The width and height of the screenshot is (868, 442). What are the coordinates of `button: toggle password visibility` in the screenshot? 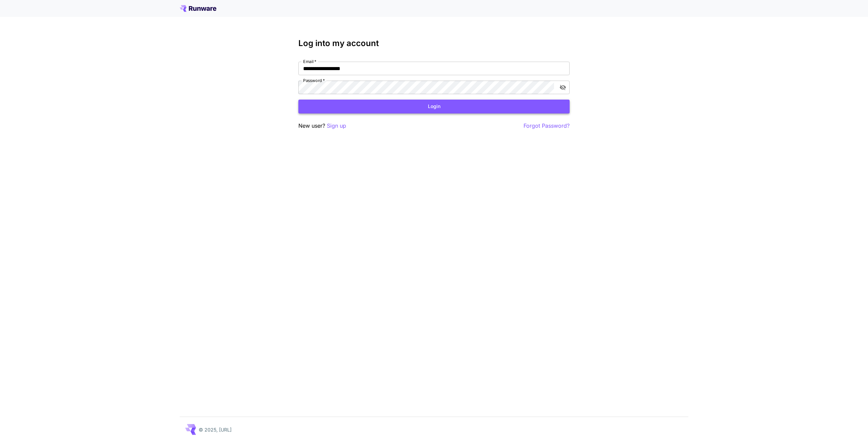 It's located at (563, 87).